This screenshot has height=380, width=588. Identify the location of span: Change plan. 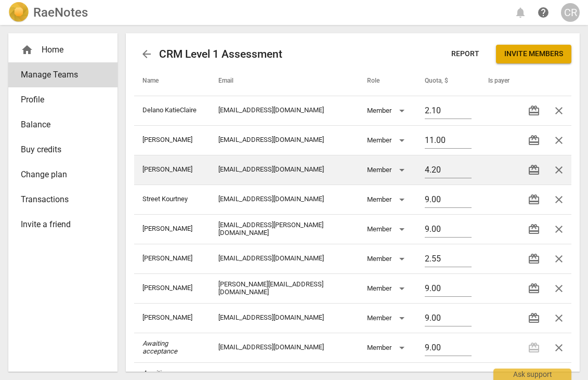
(59, 175).